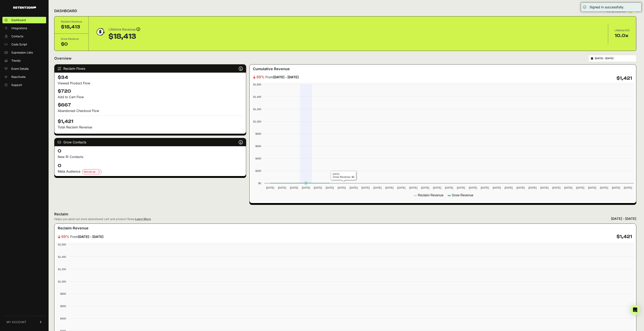 The image size is (644, 331). What do you see at coordinates (258, 170) in the screenshot?
I see `text: $200` at bounding box center [258, 170].